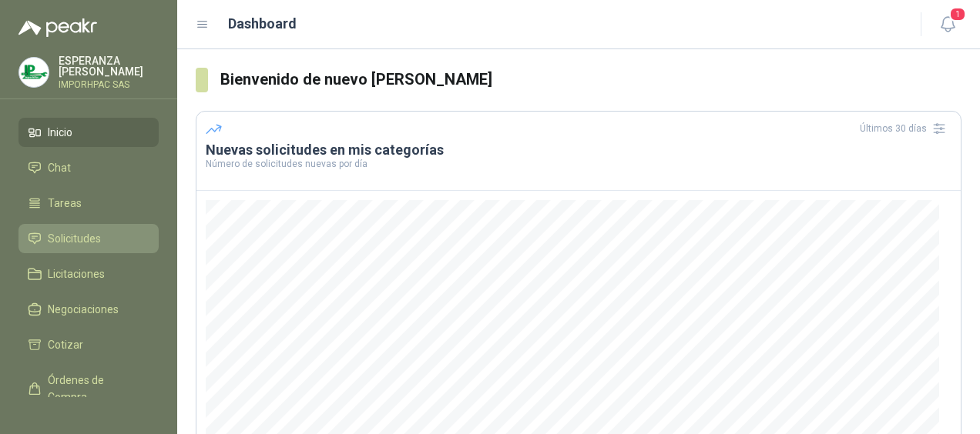  What do you see at coordinates (74, 239) in the screenshot?
I see `span: Solicitudes` at bounding box center [74, 239].